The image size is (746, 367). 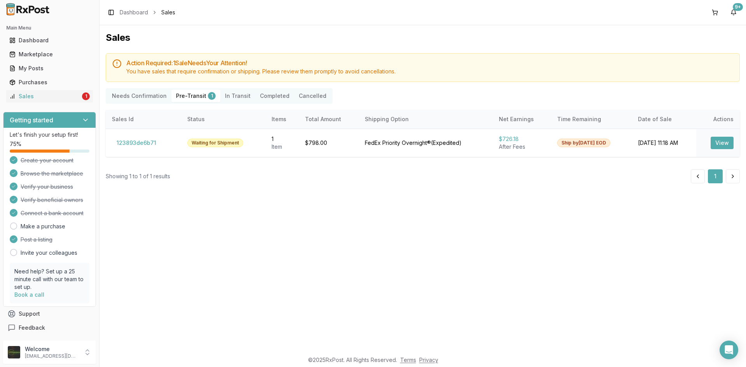 I want to click on h5: Action Required: 1 Sale Need s Your Attention!, so click(x=430, y=63).